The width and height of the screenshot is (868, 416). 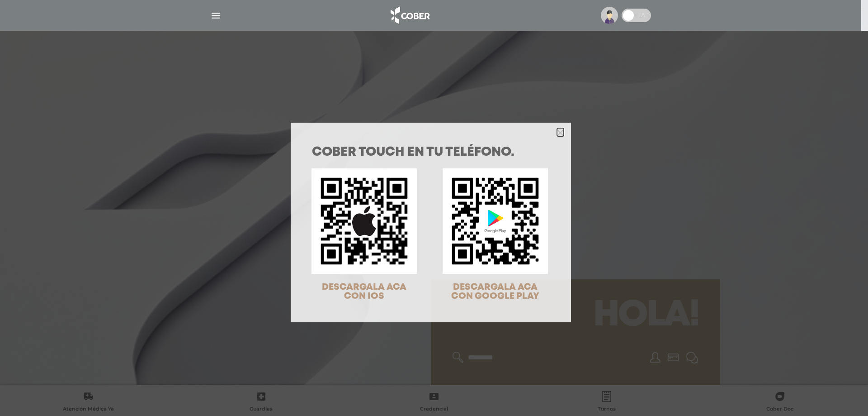 I want to click on h1: COBER TOUCH en tu teléfono., so click(x=431, y=153).